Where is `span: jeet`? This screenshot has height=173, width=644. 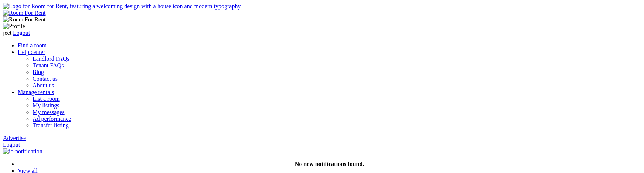
span: jeet is located at coordinates (7, 32).